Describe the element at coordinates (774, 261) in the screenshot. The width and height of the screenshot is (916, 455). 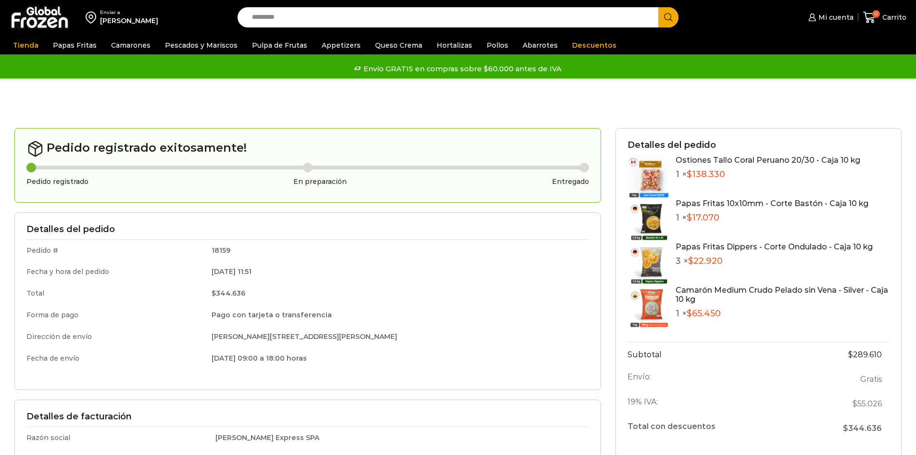
I see `p: 3 ×` at that location.